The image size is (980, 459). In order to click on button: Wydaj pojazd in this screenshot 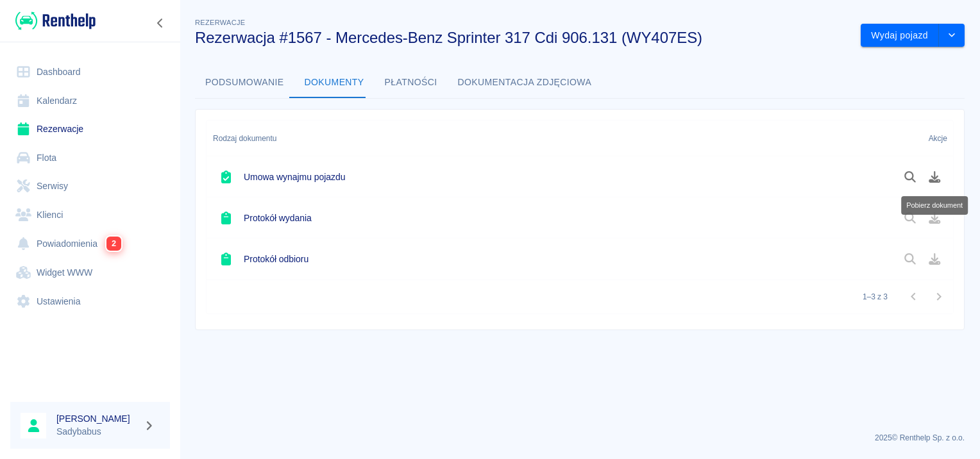, I will do `click(900, 35)`.